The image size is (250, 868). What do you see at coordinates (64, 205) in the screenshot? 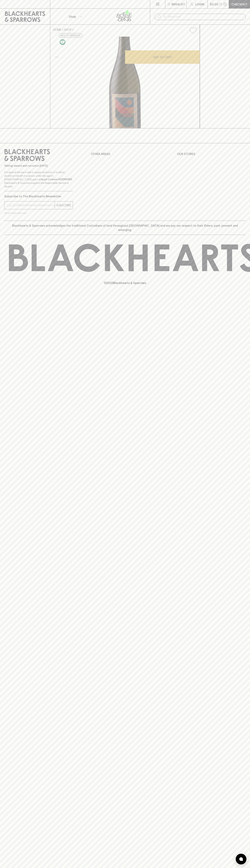
I see `p: SUBSCRIBE` at bounding box center [64, 205].